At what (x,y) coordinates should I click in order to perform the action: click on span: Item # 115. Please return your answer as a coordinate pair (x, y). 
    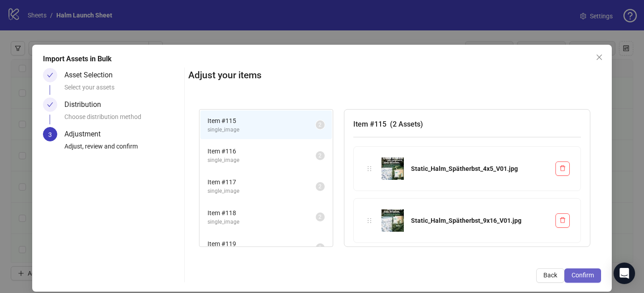
    Looking at the image, I should click on (262, 121).